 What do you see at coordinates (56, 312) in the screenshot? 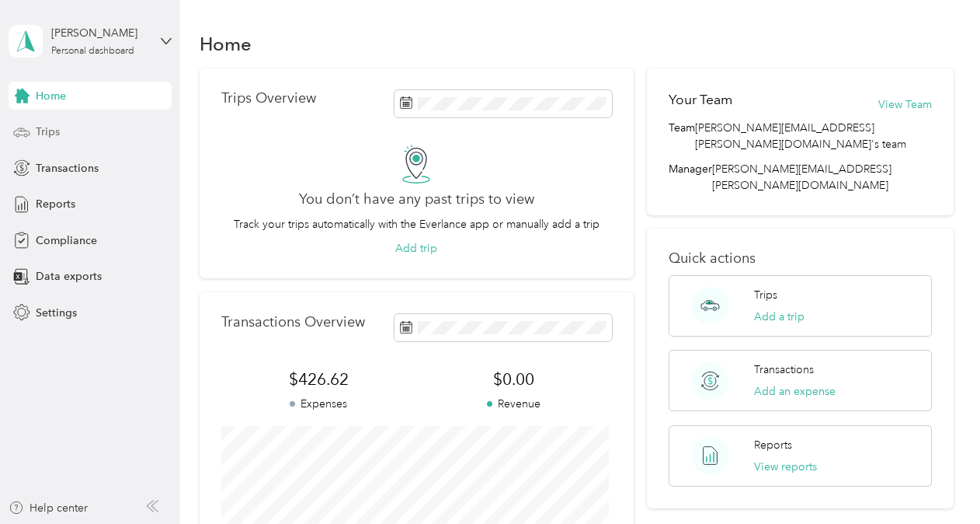
I see `span: Settings` at bounding box center [56, 312].